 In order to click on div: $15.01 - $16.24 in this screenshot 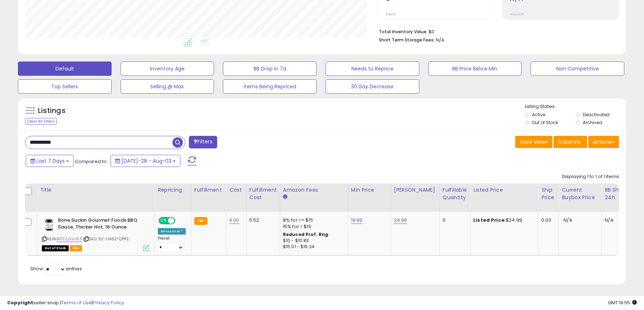, I will do `click(312, 247)`.